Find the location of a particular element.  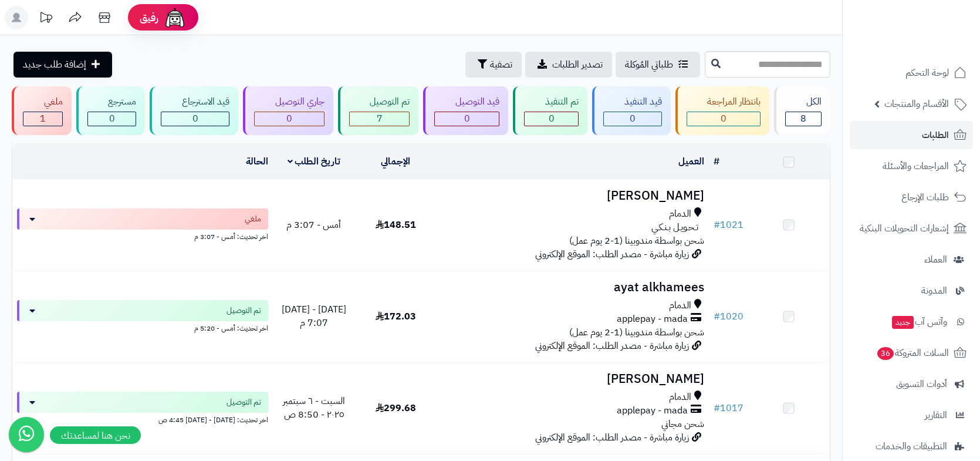

span: تم التوصيل is located at coordinates (243, 402).